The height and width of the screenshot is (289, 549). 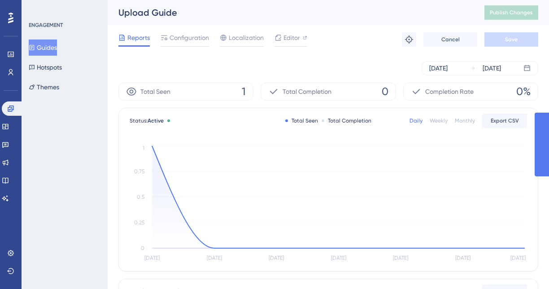 What do you see at coordinates (439, 121) in the screenshot?
I see `div: Weekly` at bounding box center [439, 121].